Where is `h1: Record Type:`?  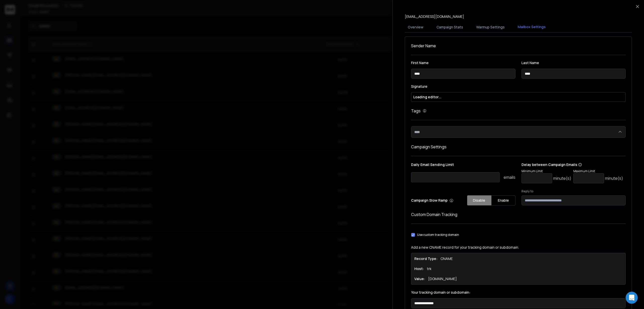
h1: Record Type: is located at coordinates (426, 259).